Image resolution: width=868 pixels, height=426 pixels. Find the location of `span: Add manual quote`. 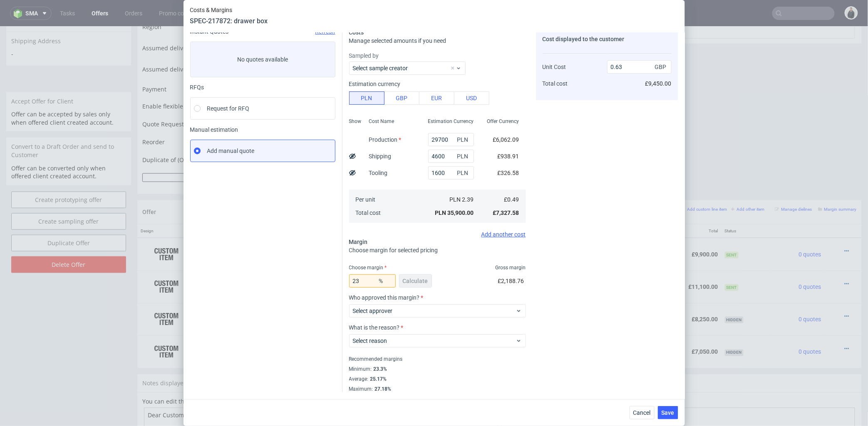

span: Add manual quote is located at coordinates (231, 151).